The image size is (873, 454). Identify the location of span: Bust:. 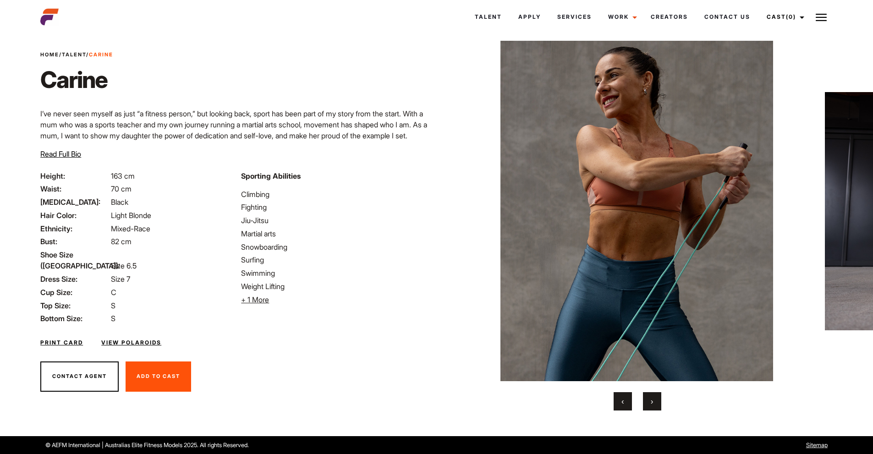
(75, 241).